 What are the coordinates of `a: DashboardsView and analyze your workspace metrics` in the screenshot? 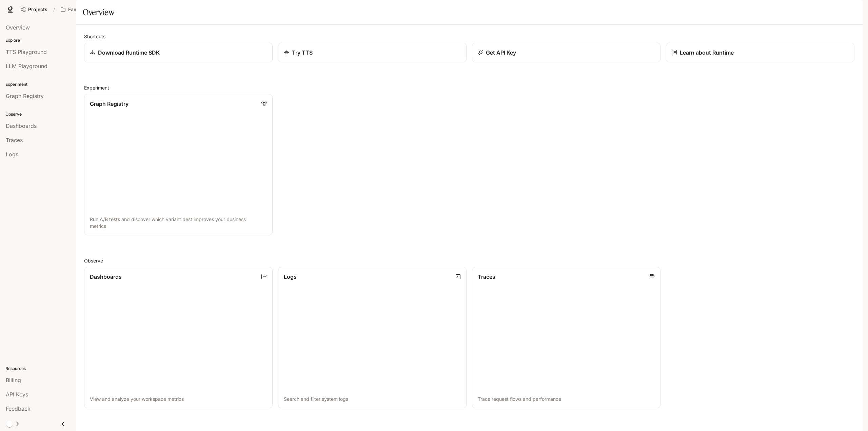 It's located at (178, 338).